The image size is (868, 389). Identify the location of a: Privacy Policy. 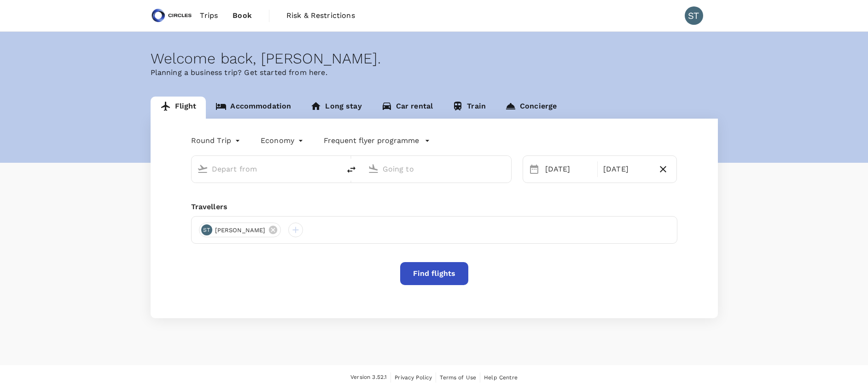
(413, 378).